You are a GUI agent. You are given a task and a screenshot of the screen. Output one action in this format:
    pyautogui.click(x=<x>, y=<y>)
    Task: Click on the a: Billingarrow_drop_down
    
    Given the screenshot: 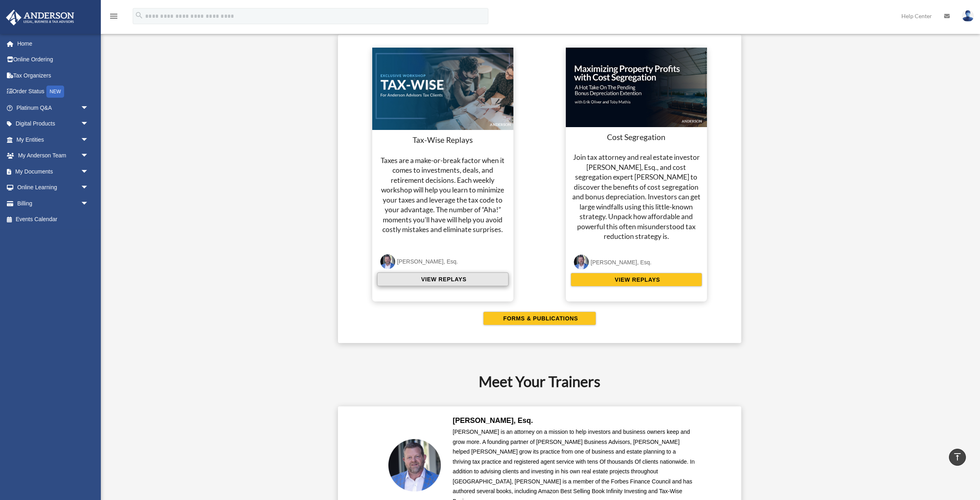 What is the action you would take?
    pyautogui.click(x=53, y=203)
    